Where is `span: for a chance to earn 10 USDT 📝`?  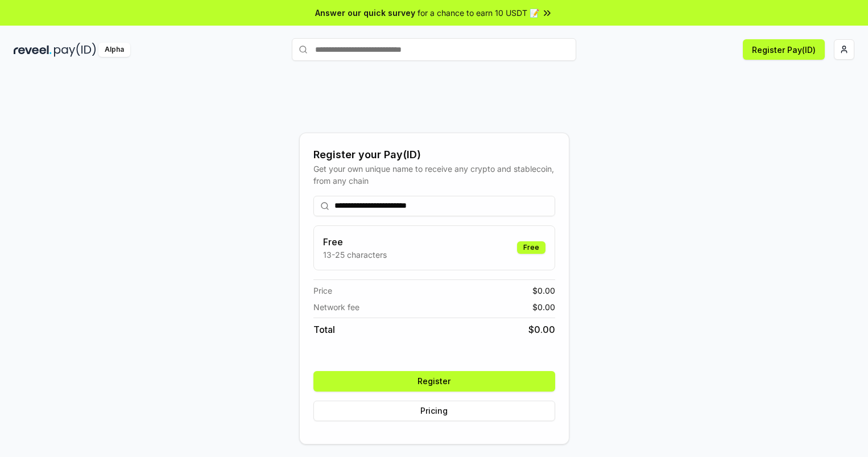
span: for a chance to earn 10 USDT 📝 is located at coordinates (478, 12).